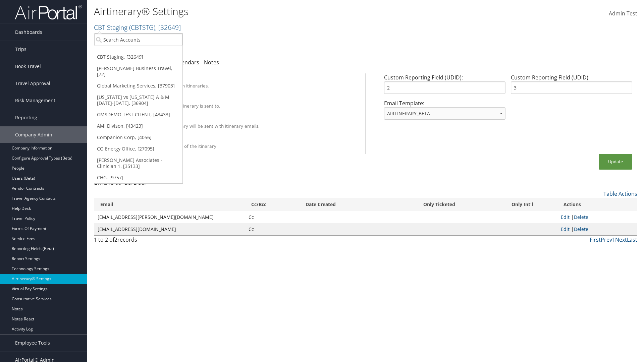 This screenshot has width=644, height=362. What do you see at coordinates (138, 138) in the screenshot?
I see `a: Companion Corp, [4056]` at bounding box center [138, 138].